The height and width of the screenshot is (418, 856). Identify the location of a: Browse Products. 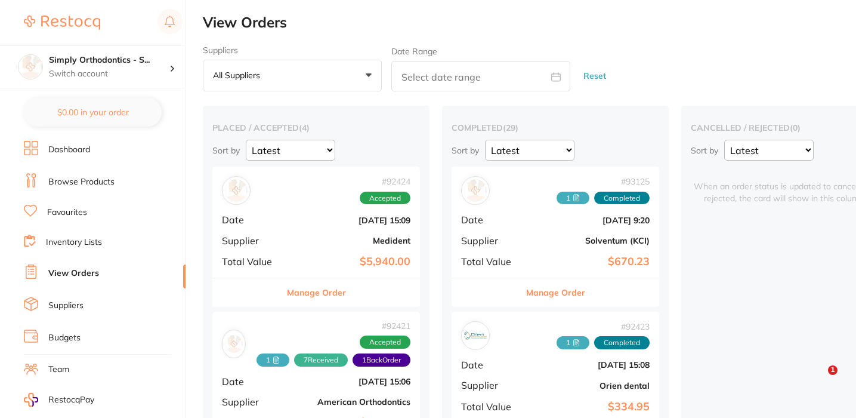
(81, 182).